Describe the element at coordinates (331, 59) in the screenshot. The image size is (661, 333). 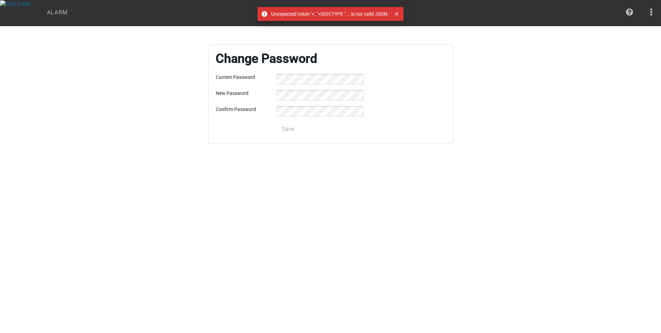
I see `h1: Change Password` at that location.